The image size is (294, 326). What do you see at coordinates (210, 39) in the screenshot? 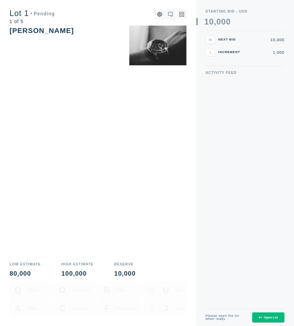
I see `button: N` at bounding box center [210, 39].